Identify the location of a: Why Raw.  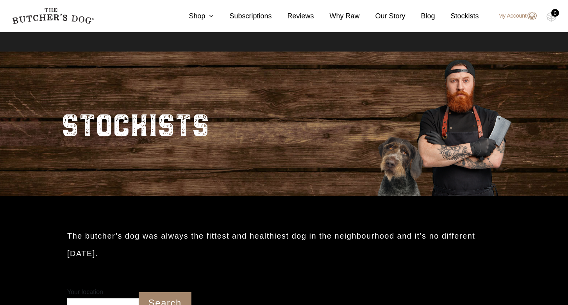
(337, 16).